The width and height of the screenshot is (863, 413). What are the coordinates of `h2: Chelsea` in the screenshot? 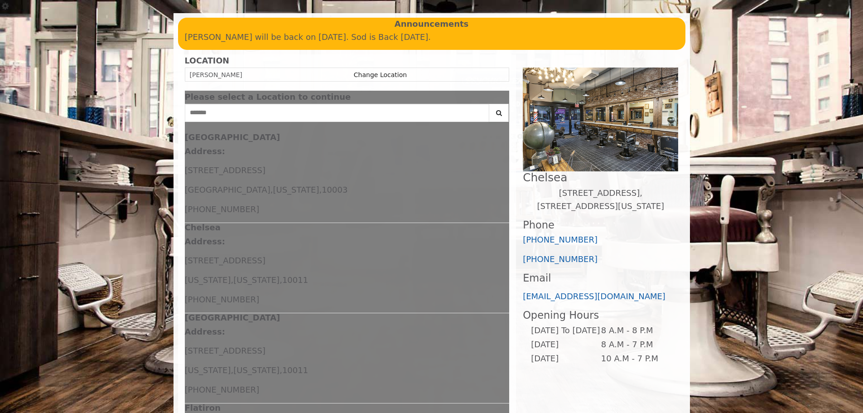 It's located at (600, 177).